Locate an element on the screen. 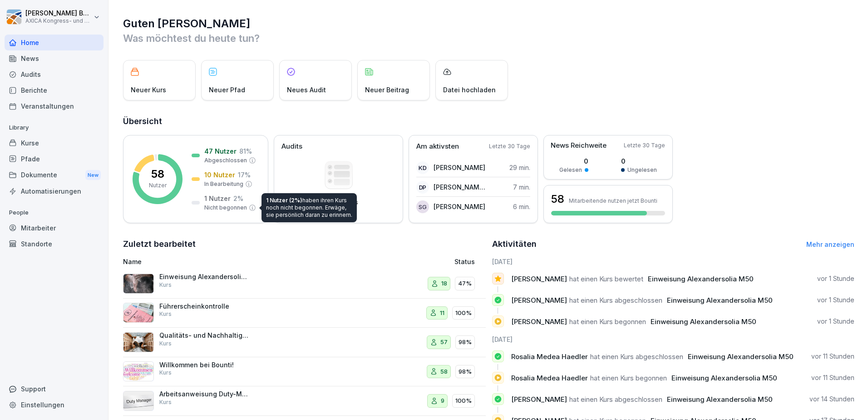  span: hat einen Kurs bewertet is located at coordinates (606, 279).